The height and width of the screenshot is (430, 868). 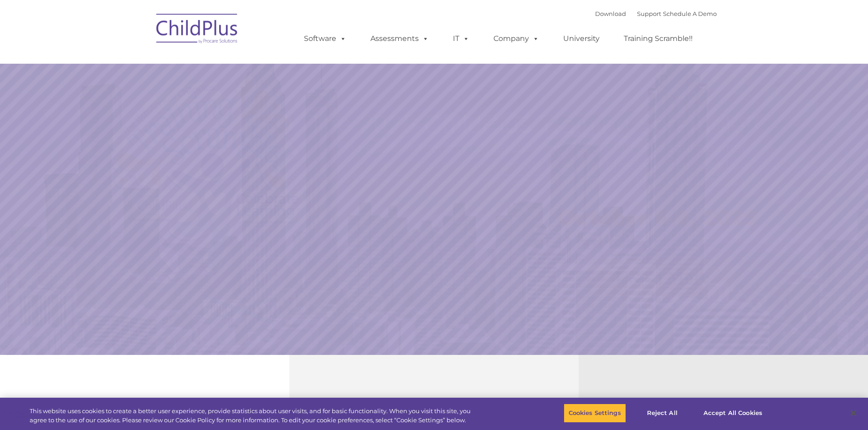 What do you see at coordinates (399, 39) in the screenshot?
I see `a: Assessments` at bounding box center [399, 39].